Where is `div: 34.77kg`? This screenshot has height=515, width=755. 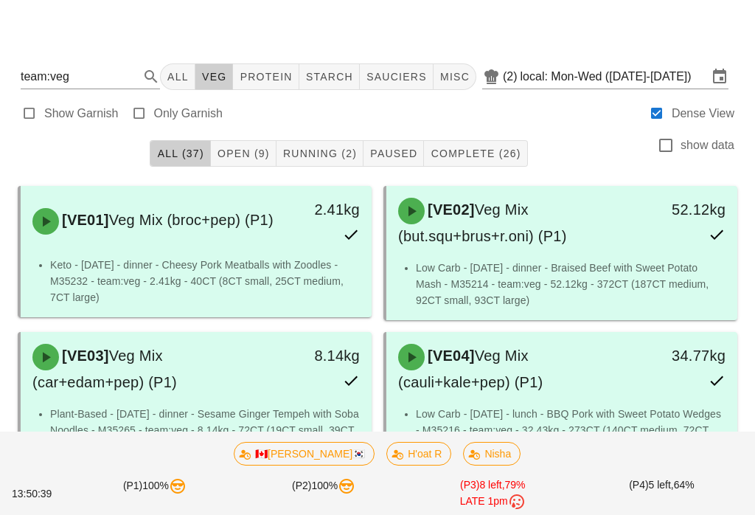 div: 34.77kg is located at coordinates (691, 355).